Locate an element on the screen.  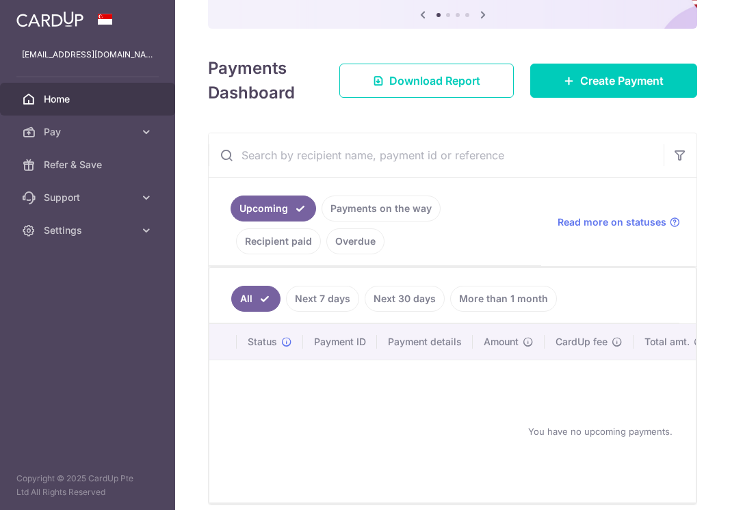
a: Recipient paid is located at coordinates (278, 241).